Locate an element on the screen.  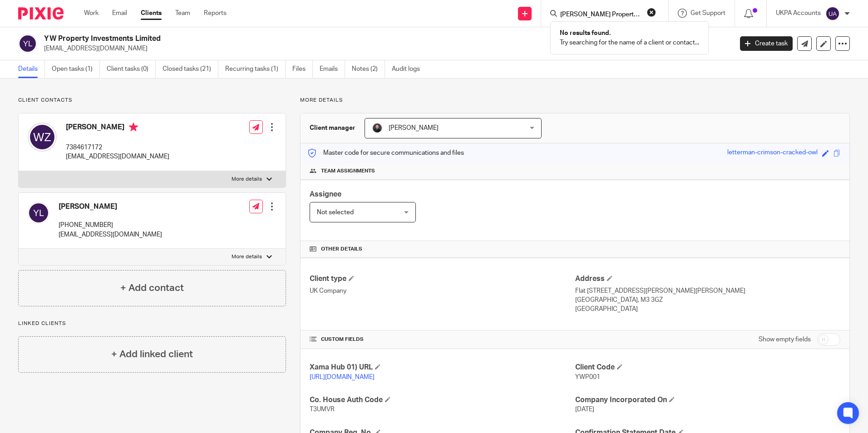
h4: Co. House Auth Code is located at coordinates (442, 399).